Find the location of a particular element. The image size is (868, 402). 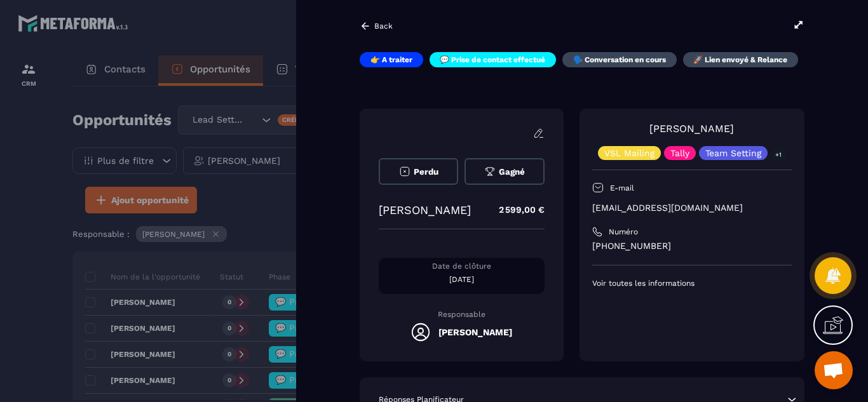

p: Date de clôture is located at coordinates (461, 266).